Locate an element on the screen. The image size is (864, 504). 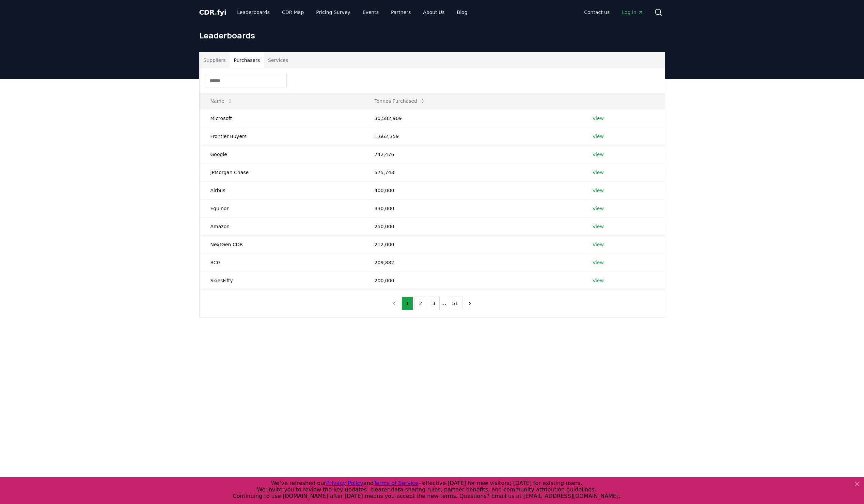
a: CDR.fyi is located at coordinates (212, 12).